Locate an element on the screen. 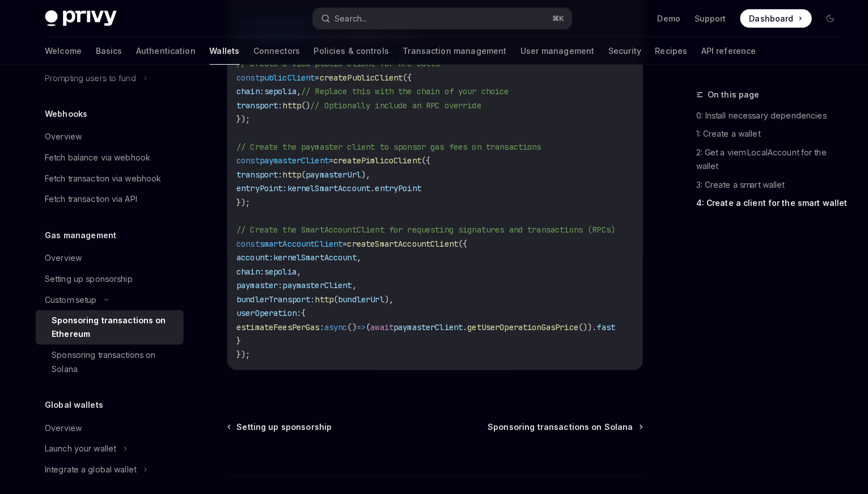  span: // Replace this with the chain of your choice is located at coordinates (398, 89).